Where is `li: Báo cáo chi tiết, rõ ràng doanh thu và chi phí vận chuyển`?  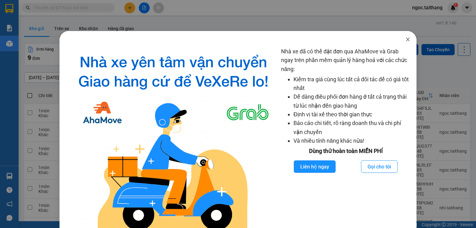 li: Báo cáo chi tiết, rõ ràng doanh thu và chi phí vận chuyển is located at coordinates (352, 127).